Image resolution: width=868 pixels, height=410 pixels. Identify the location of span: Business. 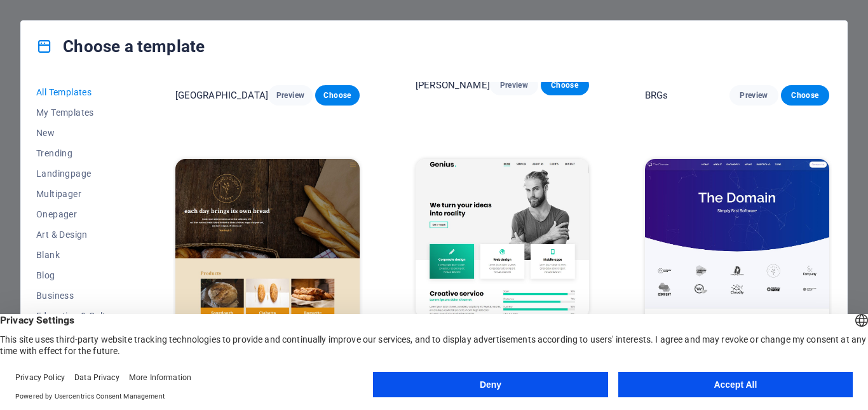
(77, 296).